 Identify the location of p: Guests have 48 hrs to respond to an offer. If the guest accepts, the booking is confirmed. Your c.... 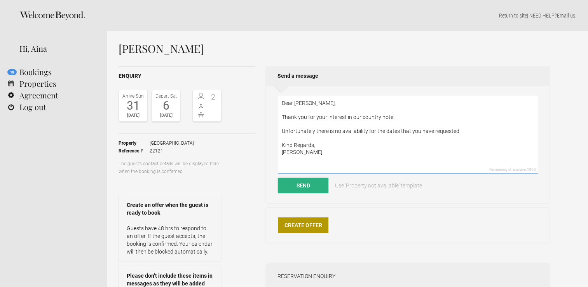
(170, 240).